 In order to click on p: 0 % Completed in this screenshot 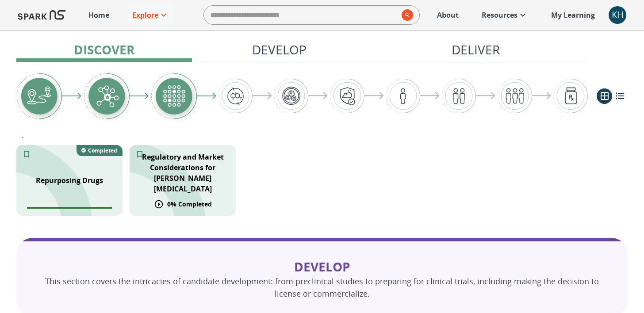, I will do `click(189, 204)`.